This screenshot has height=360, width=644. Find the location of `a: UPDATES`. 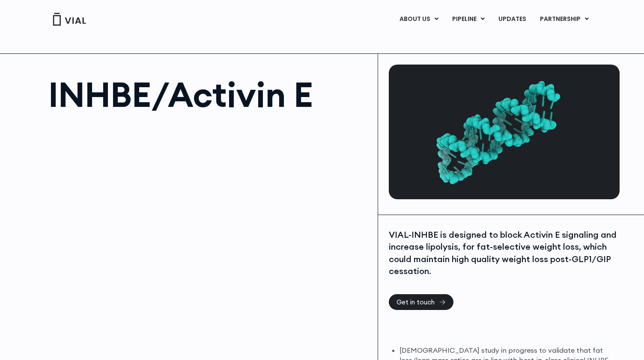

a: UPDATES is located at coordinates (512, 19).